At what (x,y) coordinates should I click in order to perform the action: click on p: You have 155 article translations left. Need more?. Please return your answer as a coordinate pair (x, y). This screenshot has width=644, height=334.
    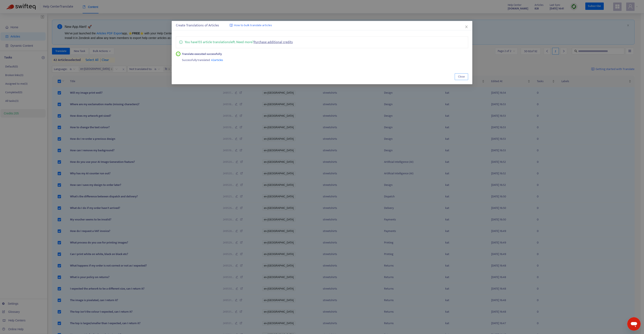
    Looking at the image, I should click on (239, 42).